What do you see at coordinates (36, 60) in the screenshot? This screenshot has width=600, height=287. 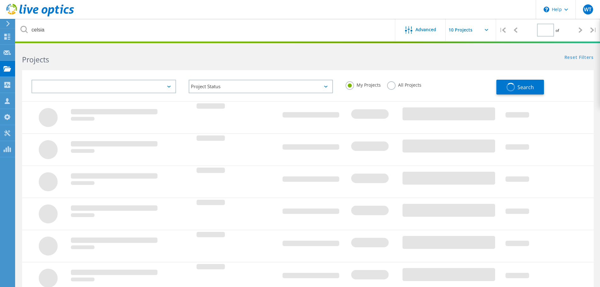 I see `b: Projects` at bounding box center [36, 60].